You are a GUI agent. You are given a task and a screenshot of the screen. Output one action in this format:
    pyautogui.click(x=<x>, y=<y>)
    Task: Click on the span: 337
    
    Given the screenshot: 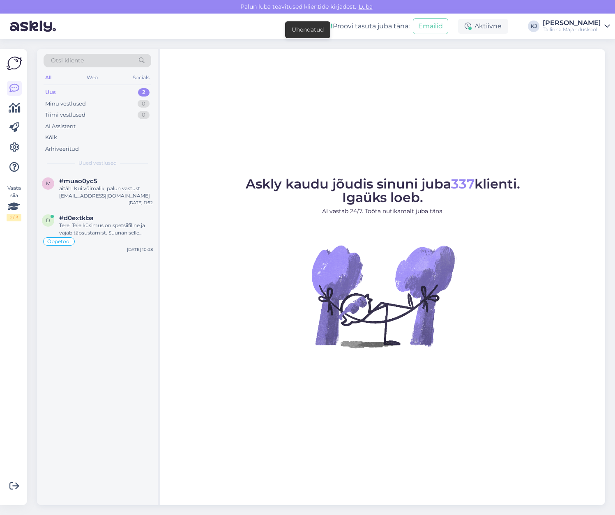 What is the action you would take?
    pyautogui.click(x=463, y=184)
    